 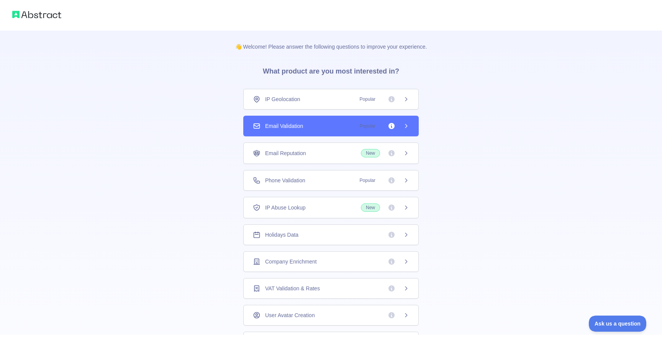 What do you see at coordinates (291, 262) in the screenshot?
I see `span: Company Enrichment` at bounding box center [291, 262].